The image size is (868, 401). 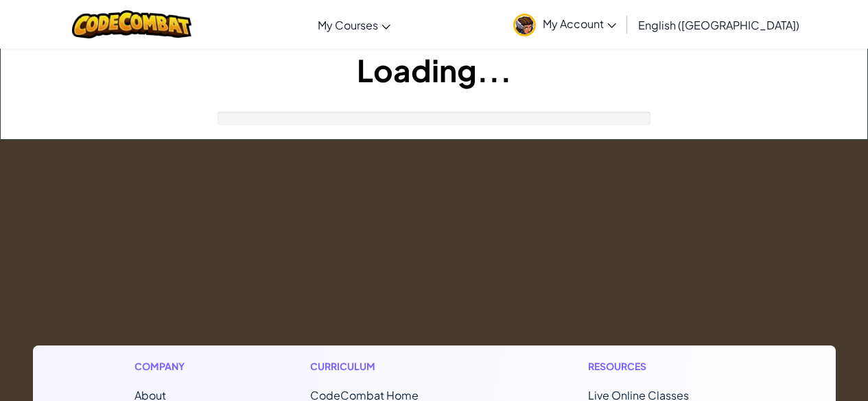 What do you see at coordinates (354, 25) in the screenshot?
I see `a: My Courses` at bounding box center [354, 25].